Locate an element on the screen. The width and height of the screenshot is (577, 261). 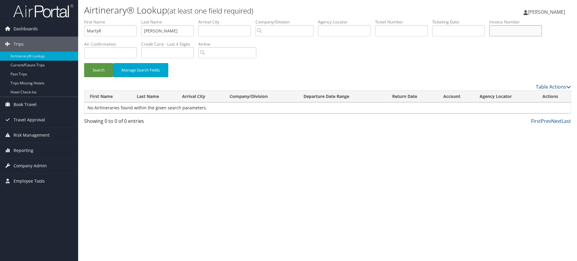
label: Agency Locator is located at coordinates (347, 22).